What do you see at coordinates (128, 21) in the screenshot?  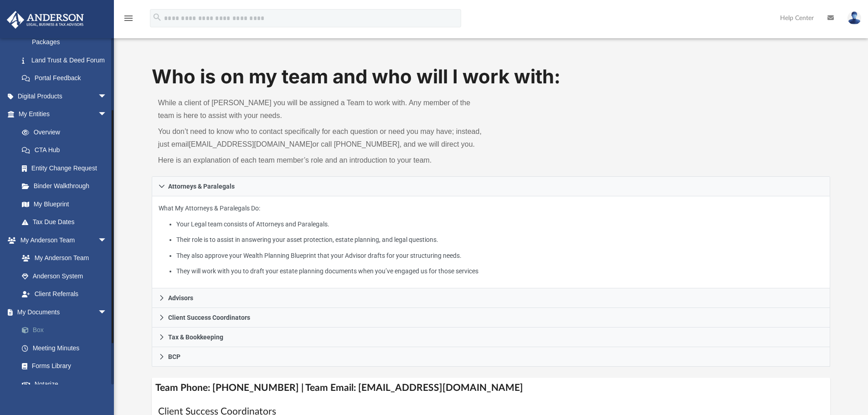 I see `a: menu` at bounding box center [128, 21].